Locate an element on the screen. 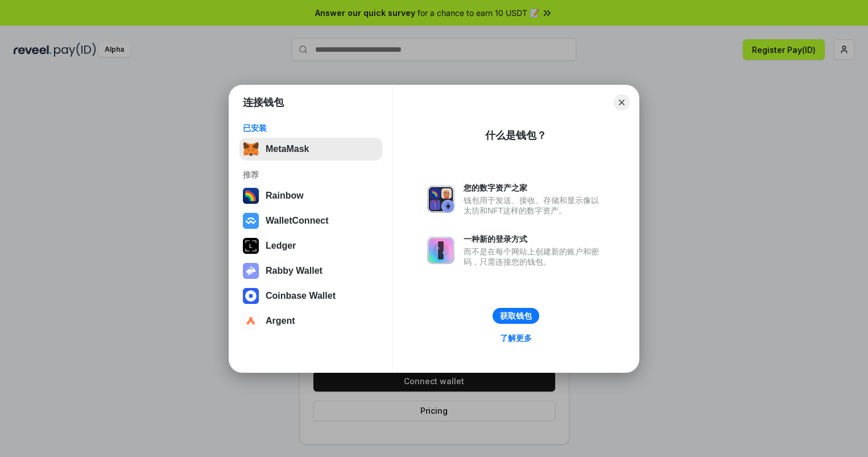  div: Coinbase Wallet is located at coordinates (300, 296).